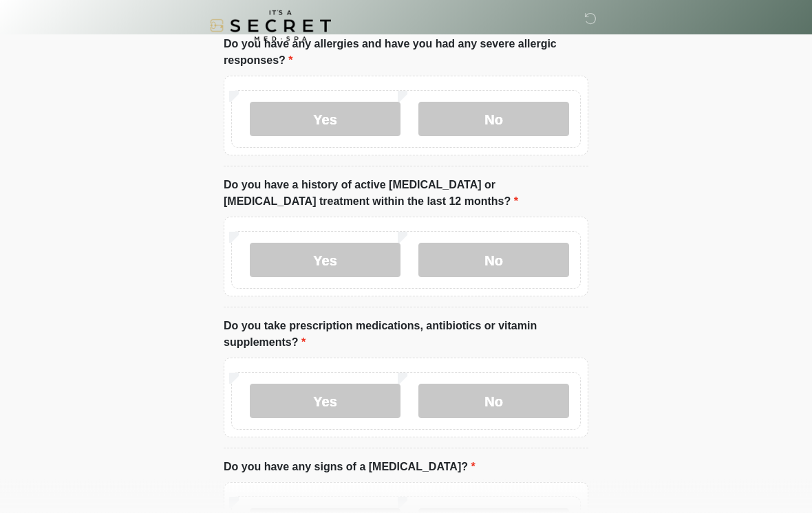  I want to click on img: It's A Secret Med Spa Logo, so click(270, 26).